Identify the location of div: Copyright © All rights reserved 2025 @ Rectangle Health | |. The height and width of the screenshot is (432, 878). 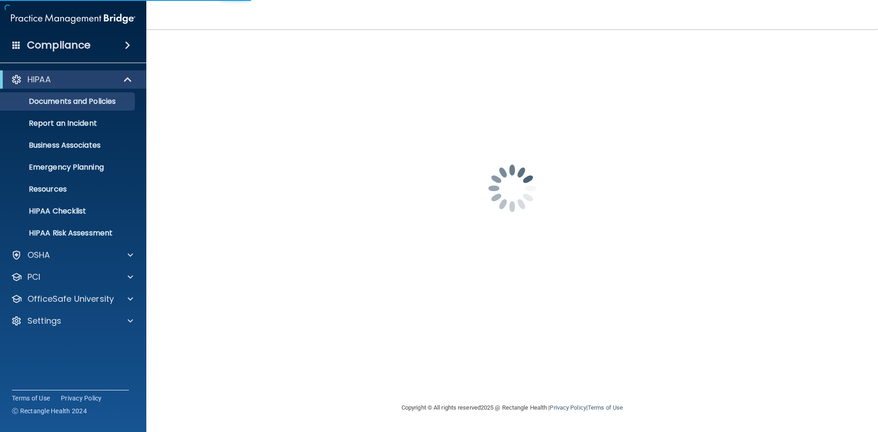
(512, 408).